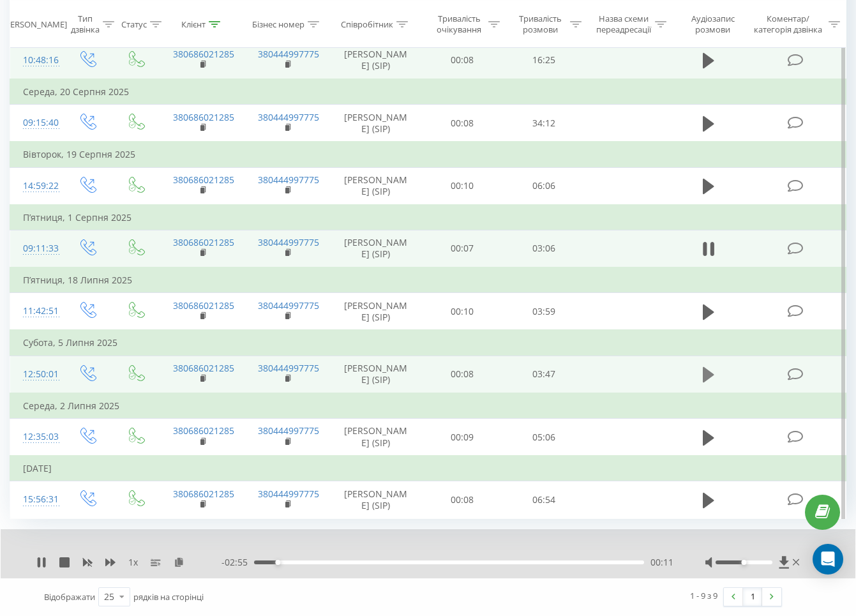 Image resolution: width=856 pixels, height=616 pixels. What do you see at coordinates (109, 597) in the screenshot?
I see `div: 25` at bounding box center [109, 597].